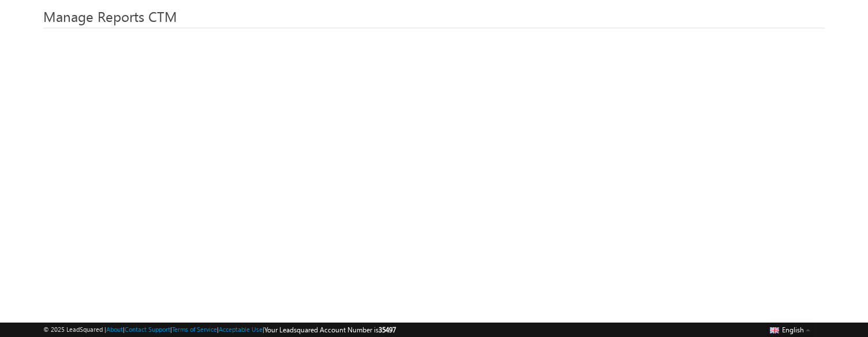  Describe the element at coordinates (387, 330) in the screenshot. I see `span: 35497` at that location.